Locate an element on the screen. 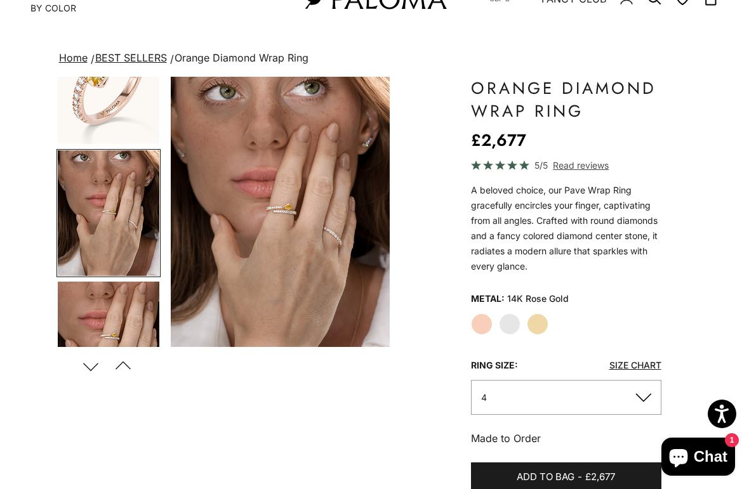 The height and width of the screenshot is (489, 749). button: 4 is located at coordinates (566, 397).